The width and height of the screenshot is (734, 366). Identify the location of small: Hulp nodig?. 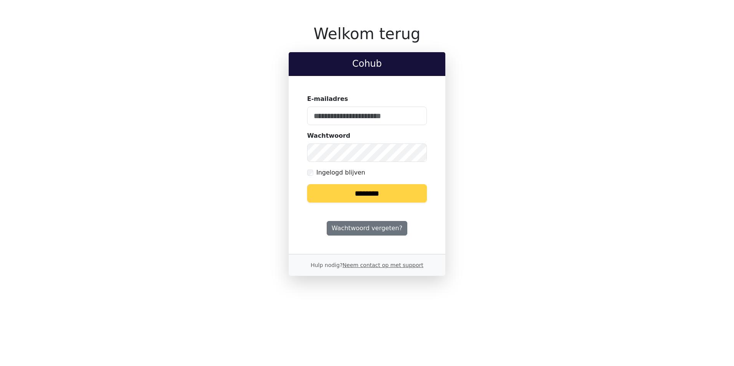
(367, 265).